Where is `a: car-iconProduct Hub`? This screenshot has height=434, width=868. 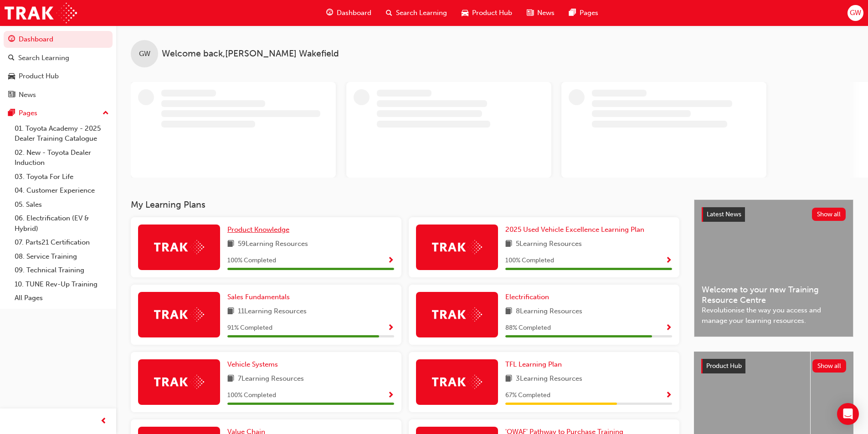 a: car-iconProduct Hub is located at coordinates (487, 13).